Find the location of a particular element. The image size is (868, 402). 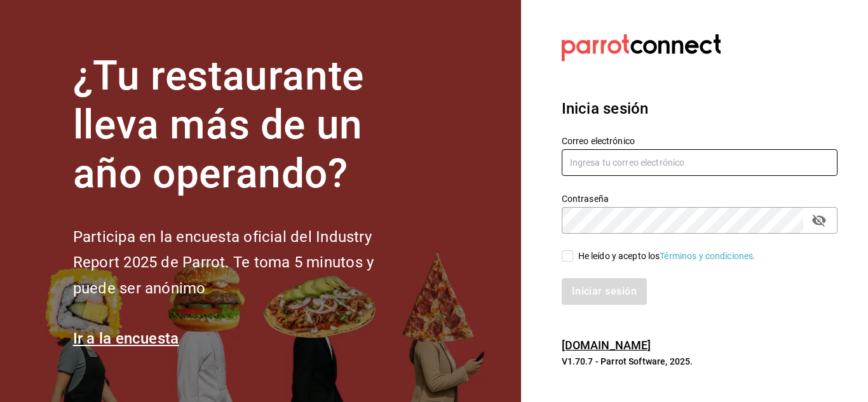

p: V1.70.7 - Parrot Software, 2025. is located at coordinates (700, 362).